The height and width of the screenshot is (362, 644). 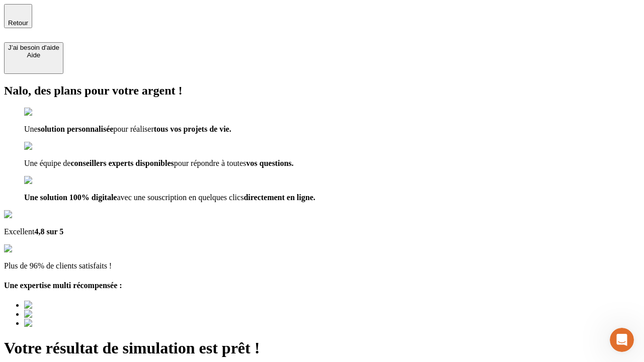 What do you see at coordinates (210, 162) in the screenshot?
I see `span: pour répondre à toutes` at bounding box center [210, 162].